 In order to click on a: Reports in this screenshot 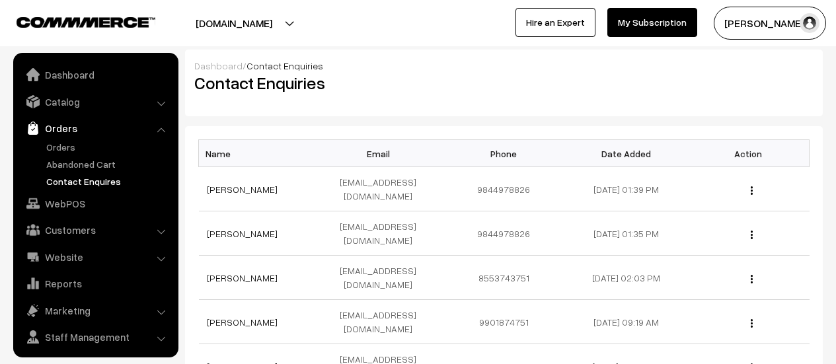, I will do `click(95, 283)`.